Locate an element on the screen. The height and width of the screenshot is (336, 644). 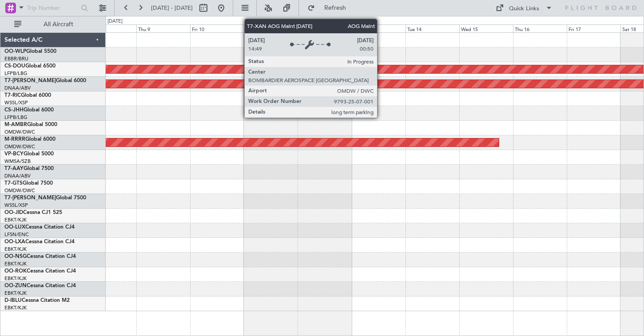
div: Wed 15 is located at coordinates (486, 28).